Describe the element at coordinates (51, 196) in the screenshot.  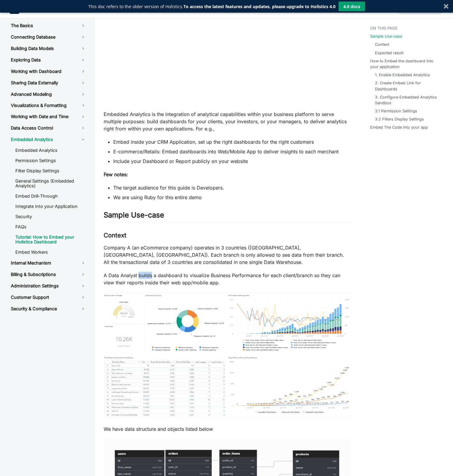
I see `a: Embed Drill-Through` at that location.